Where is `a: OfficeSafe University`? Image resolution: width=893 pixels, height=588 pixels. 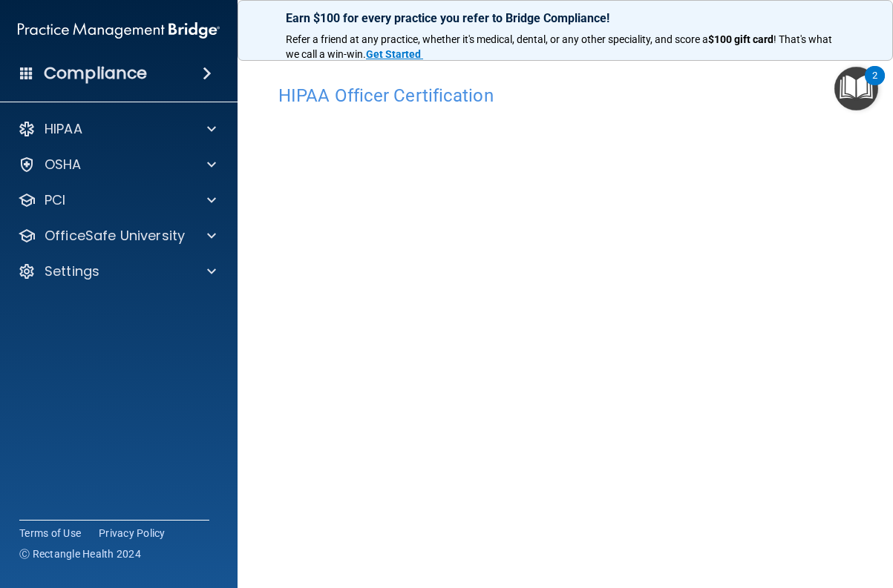 a: OfficeSafe University is located at coordinates (117, 236).